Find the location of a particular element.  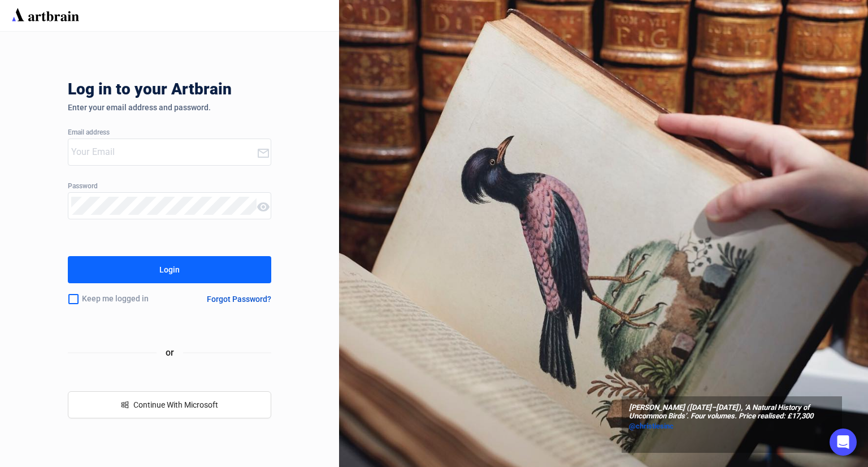

div: Login is located at coordinates (169, 270).